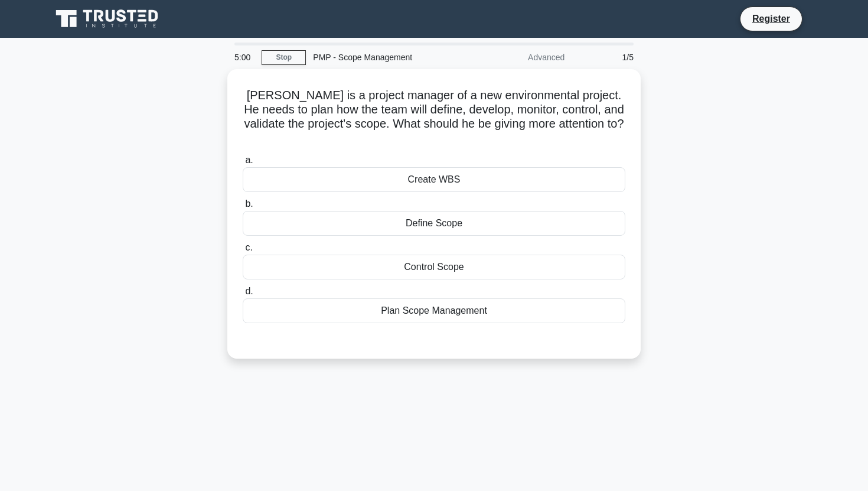  Describe the element at coordinates (249, 247) in the screenshot. I see `span: c.` at that location.